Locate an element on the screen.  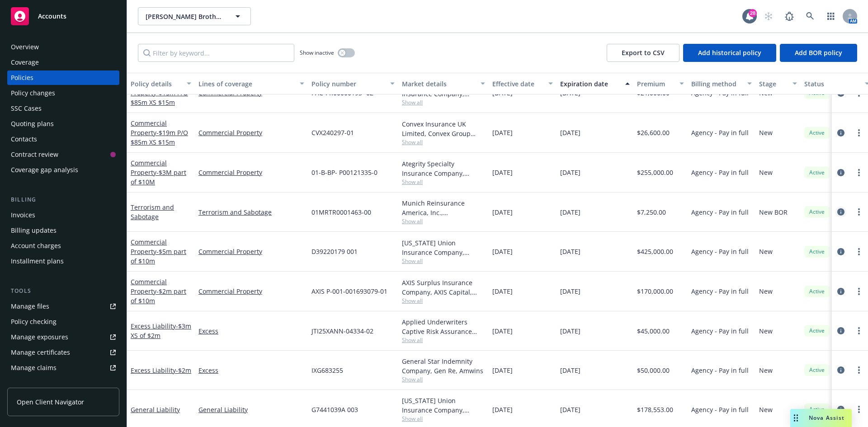
span: 01-B-BP- P00121335-0 is located at coordinates (344, 172).